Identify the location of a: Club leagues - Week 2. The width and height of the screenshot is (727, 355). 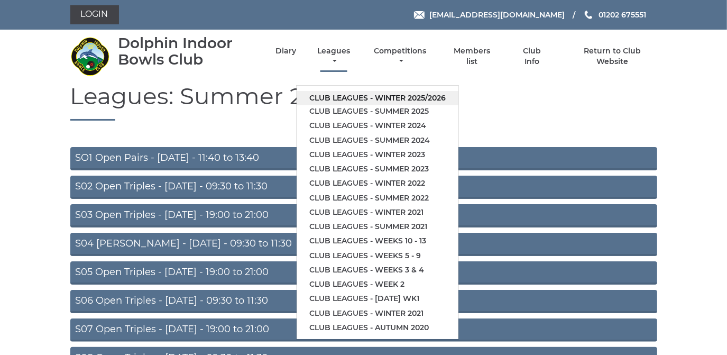
(377, 284).